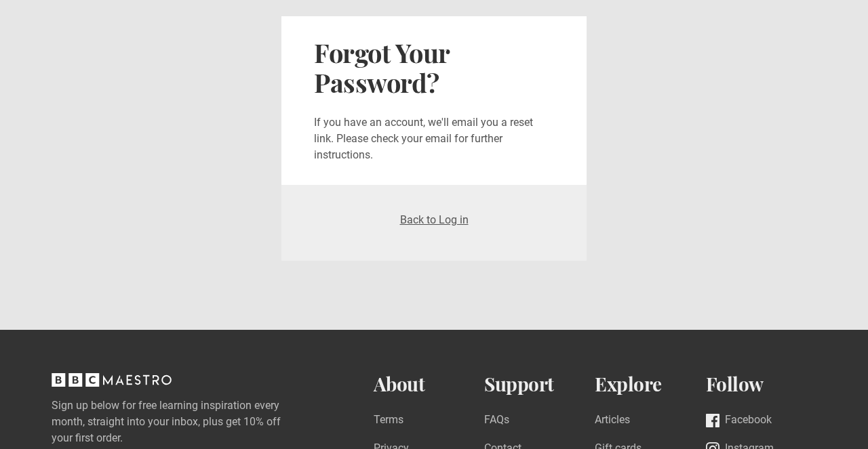 This screenshot has width=868, height=449. I want to click on a: BBC Maestro, back to top, so click(111, 384).